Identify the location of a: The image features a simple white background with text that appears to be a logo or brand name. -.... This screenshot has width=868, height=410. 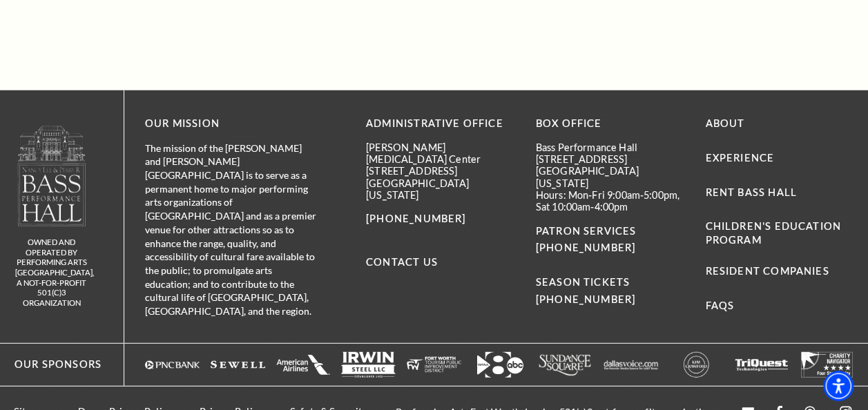
(631, 364).